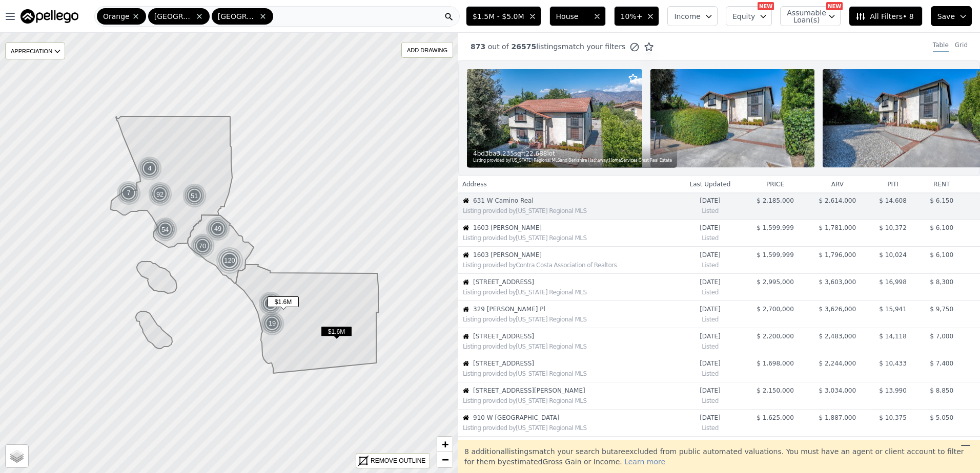 The image size is (980, 473). I want to click on span: 3,235, so click(505, 154).